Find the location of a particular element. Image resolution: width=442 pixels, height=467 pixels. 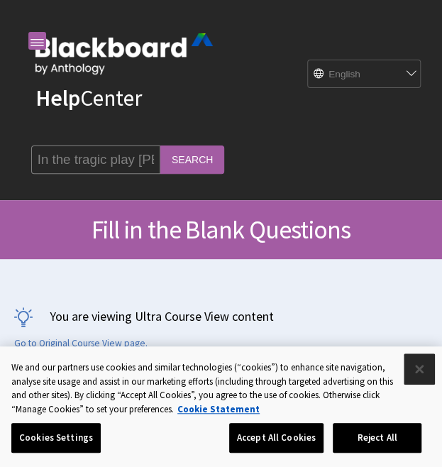

a: Go to Original Course View page. is located at coordinates (81, 344).